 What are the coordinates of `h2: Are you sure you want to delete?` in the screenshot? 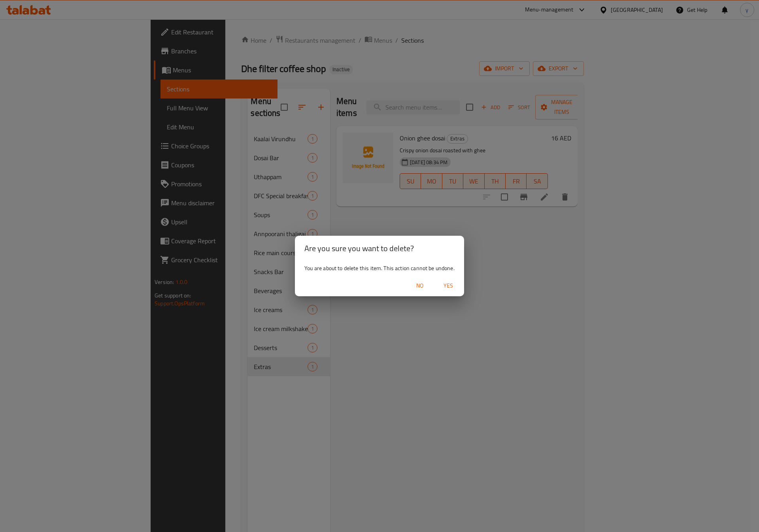 It's located at (379, 248).